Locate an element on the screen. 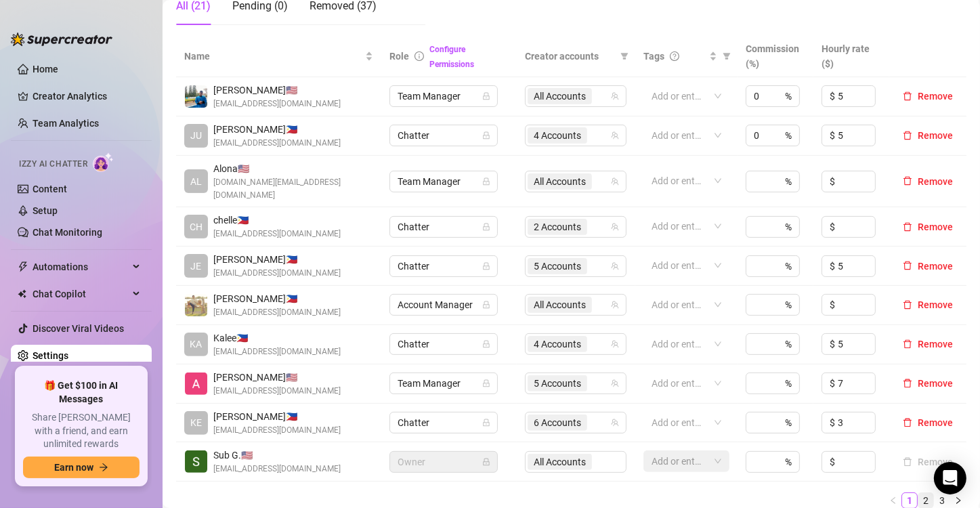  span: AL is located at coordinates (196, 181).